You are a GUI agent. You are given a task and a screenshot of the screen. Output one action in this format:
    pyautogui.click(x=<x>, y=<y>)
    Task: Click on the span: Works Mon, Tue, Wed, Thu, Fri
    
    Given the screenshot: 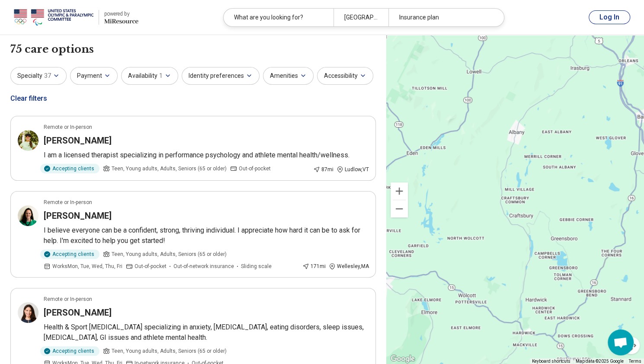 What is the action you would take?
    pyautogui.click(x=88, y=266)
    